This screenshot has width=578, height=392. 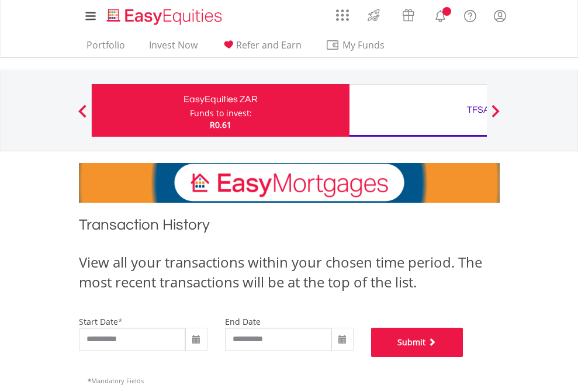 I want to click on a: Portfolio, so click(x=106, y=48).